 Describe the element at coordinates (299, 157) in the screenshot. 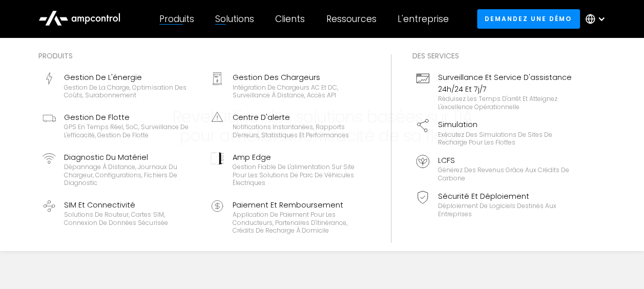

I see `div: Amp Edge` at that location.